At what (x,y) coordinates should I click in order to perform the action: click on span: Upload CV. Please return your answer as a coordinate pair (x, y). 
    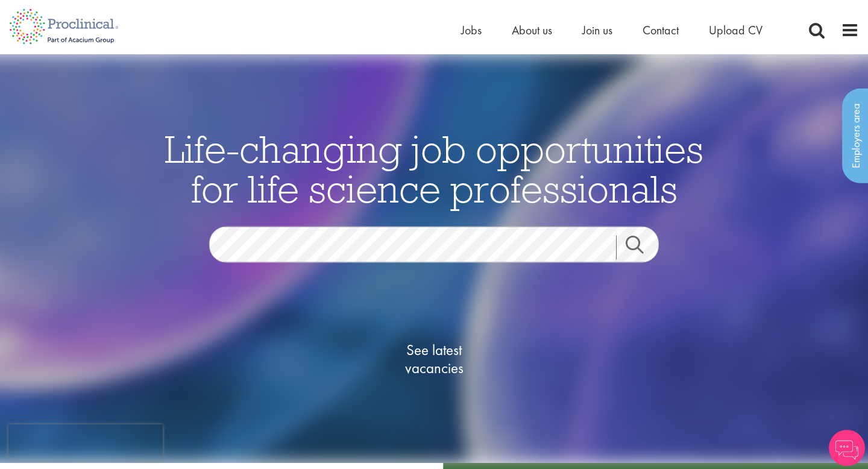
    Looking at the image, I should click on (736, 30).